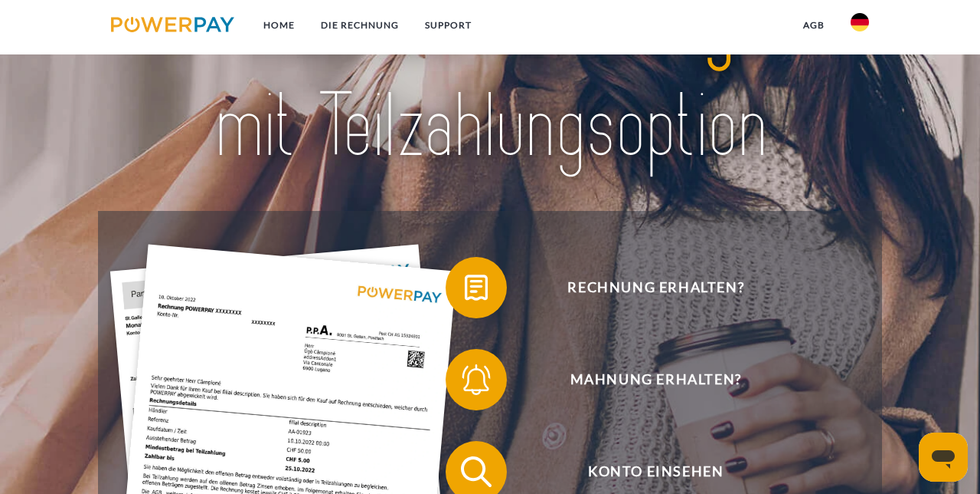 Image resolution: width=980 pixels, height=494 pixels. What do you see at coordinates (645, 287) in the screenshot?
I see `button: Rechnung erhalten?` at bounding box center [645, 287].